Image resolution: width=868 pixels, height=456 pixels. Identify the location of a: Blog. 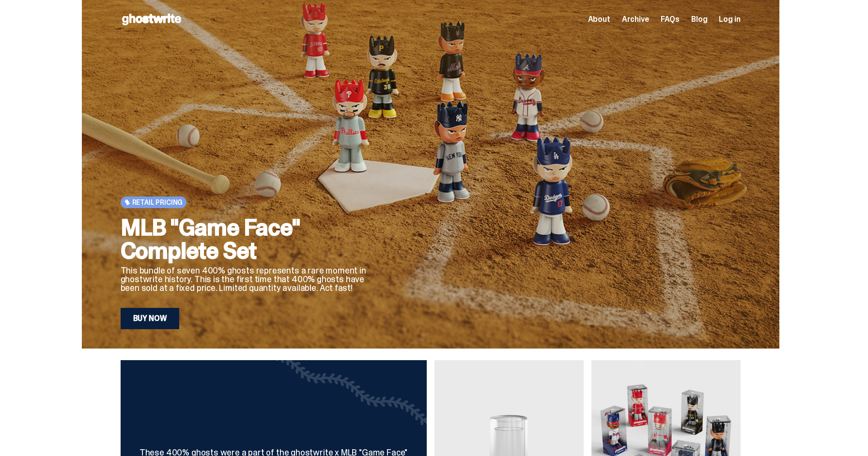
(699, 19).